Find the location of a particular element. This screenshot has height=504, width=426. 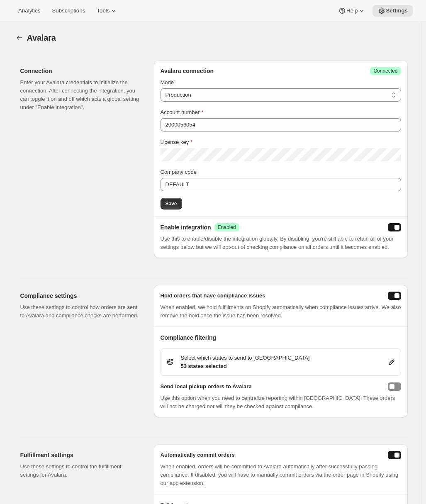

span: Mode is located at coordinates (167, 82).